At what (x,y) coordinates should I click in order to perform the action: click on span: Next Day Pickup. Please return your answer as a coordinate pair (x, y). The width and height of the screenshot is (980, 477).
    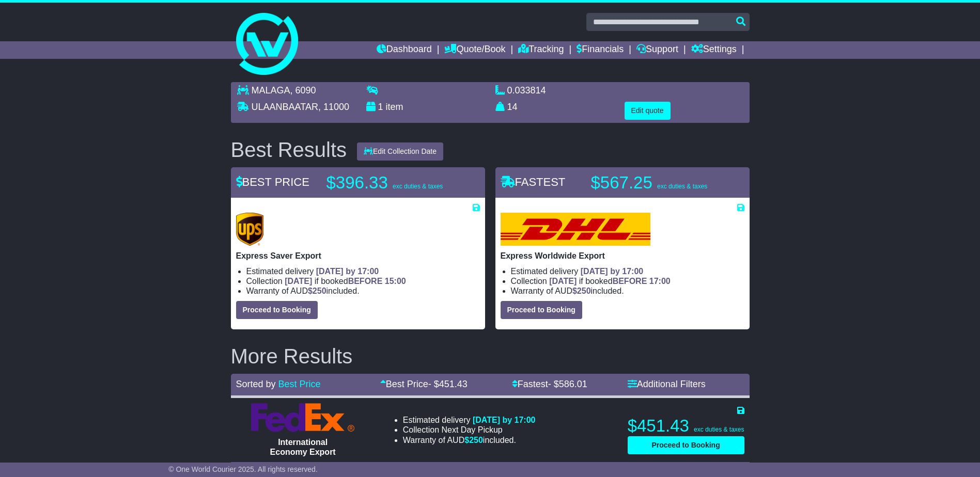
    Looking at the image, I should click on (472, 430).